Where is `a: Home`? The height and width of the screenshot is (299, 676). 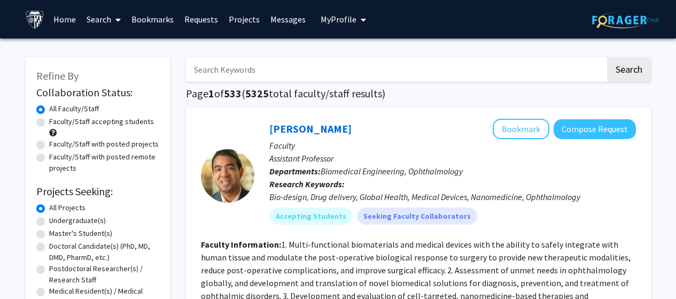 a: Home is located at coordinates (65, 19).